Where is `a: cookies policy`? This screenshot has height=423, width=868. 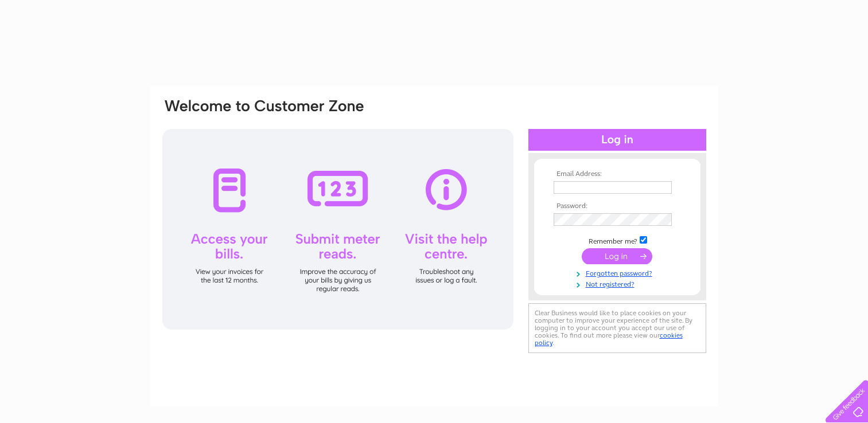
a: cookies policy is located at coordinates (609, 339).